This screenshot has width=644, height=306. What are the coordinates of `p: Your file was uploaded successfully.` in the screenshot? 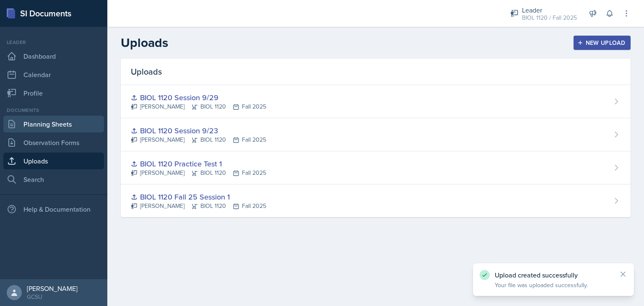 It's located at (553, 285).